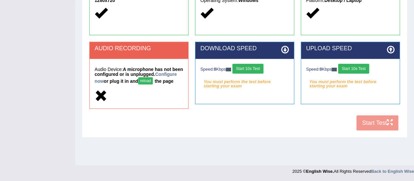 This screenshot has width=414, height=181. I want to click on a: Back to English Wise, so click(393, 171).